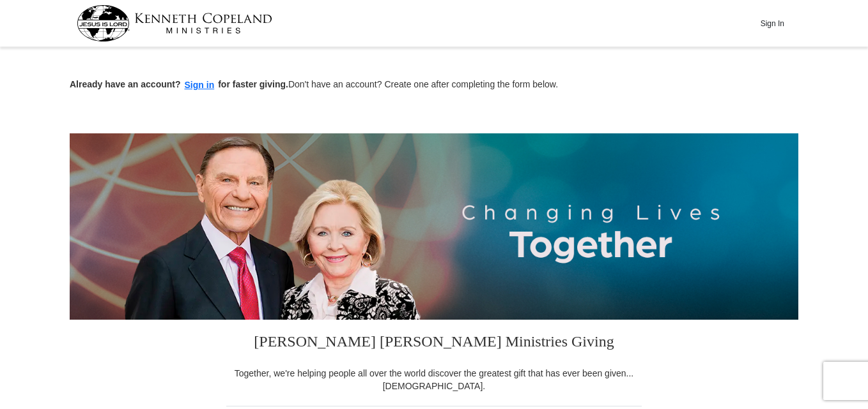 This screenshot has height=409, width=868. What do you see at coordinates (175, 23) in the screenshot?
I see `img: kcm-header-logo.svg` at bounding box center [175, 23].